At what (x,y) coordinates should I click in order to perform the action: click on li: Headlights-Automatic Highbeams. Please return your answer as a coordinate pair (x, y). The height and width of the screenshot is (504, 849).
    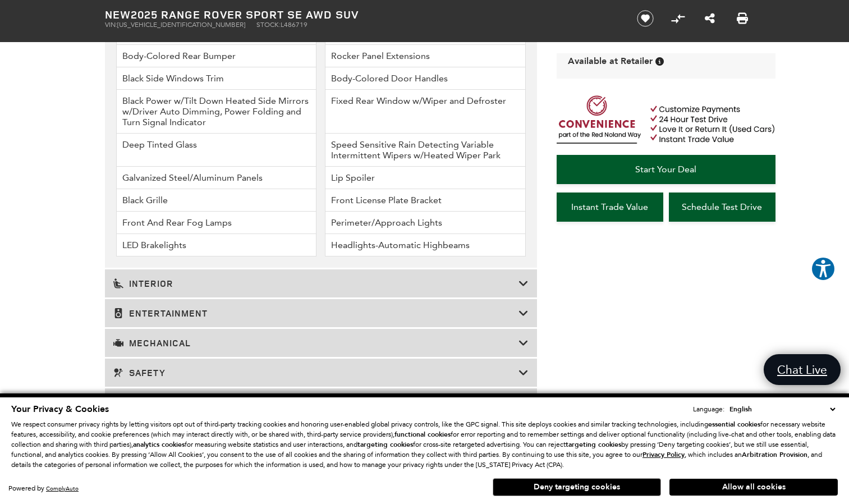
    Looking at the image, I should click on (425, 245).